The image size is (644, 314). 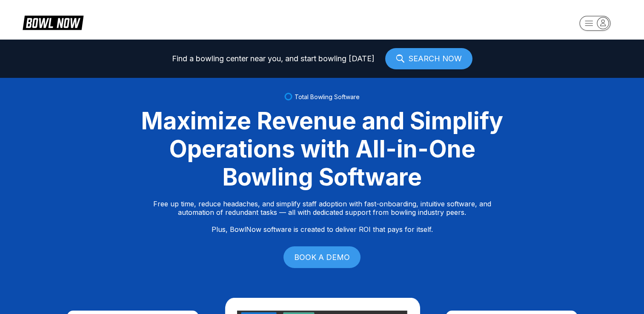 I want to click on div: Maximize Revenue and Simplify Operations with All-in-One Bowling Software, so click(x=323, y=149).